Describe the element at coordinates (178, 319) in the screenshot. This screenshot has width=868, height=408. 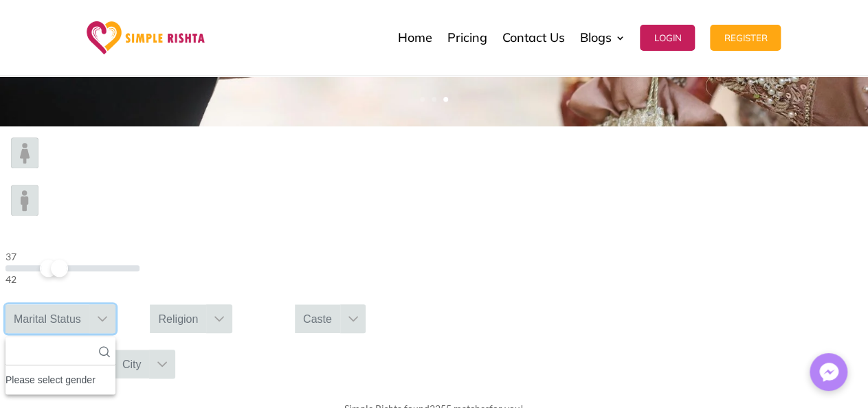
I see `div: Religion` at that location.